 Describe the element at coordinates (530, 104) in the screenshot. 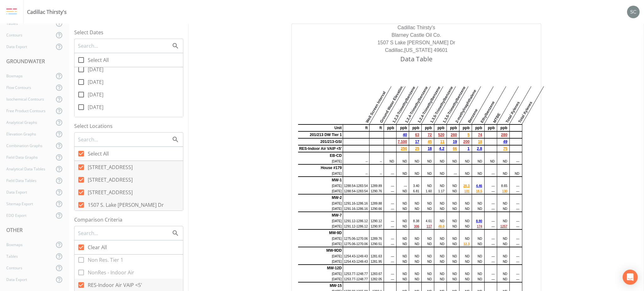

I see `span: Total Xylenes` at that location.